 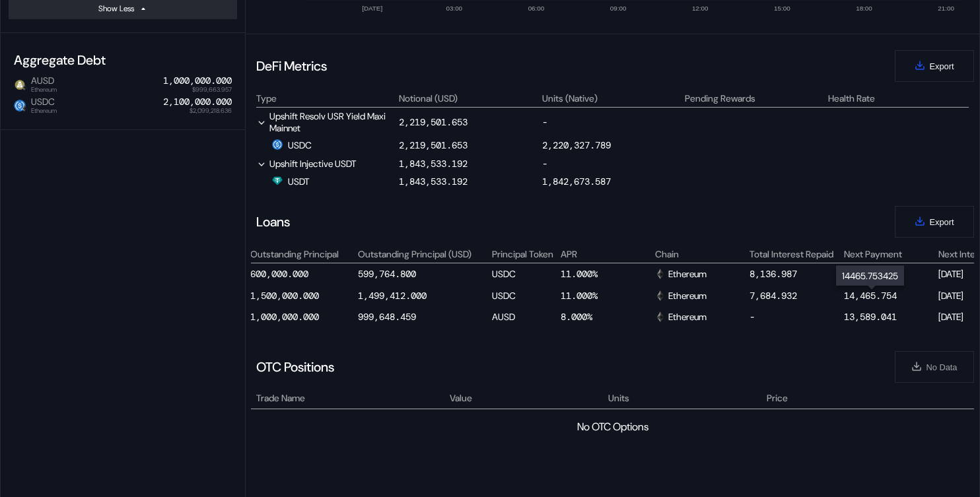 I want to click on div: AUSD, so click(x=525, y=317).